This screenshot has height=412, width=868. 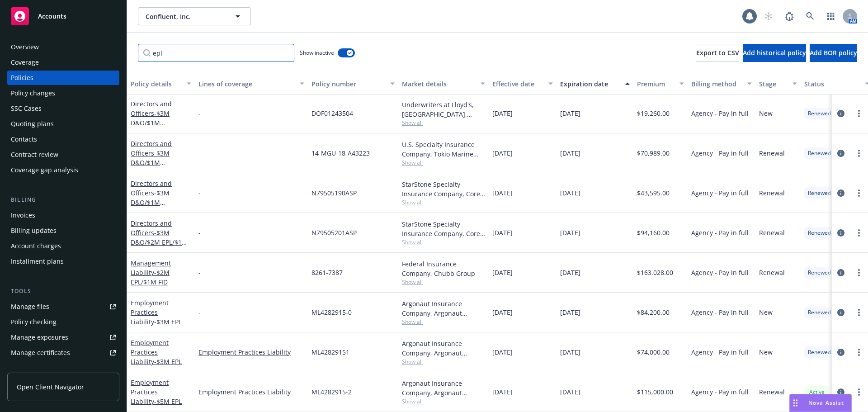 I want to click on span: Add historical policy, so click(x=774, y=53).